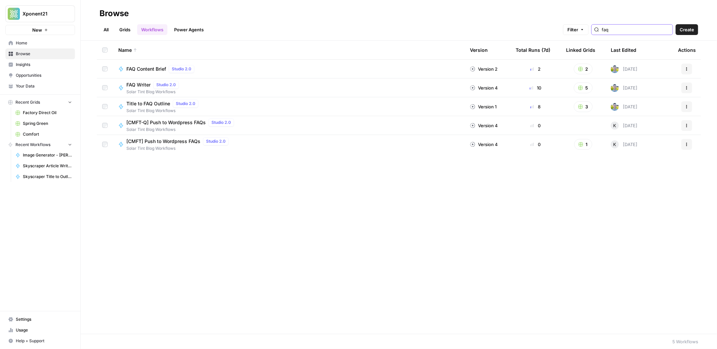 The image size is (717, 349). What do you see at coordinates (483, 107) in the screenshot?
I see `div: Version 1` at bounding box center [483, 107].